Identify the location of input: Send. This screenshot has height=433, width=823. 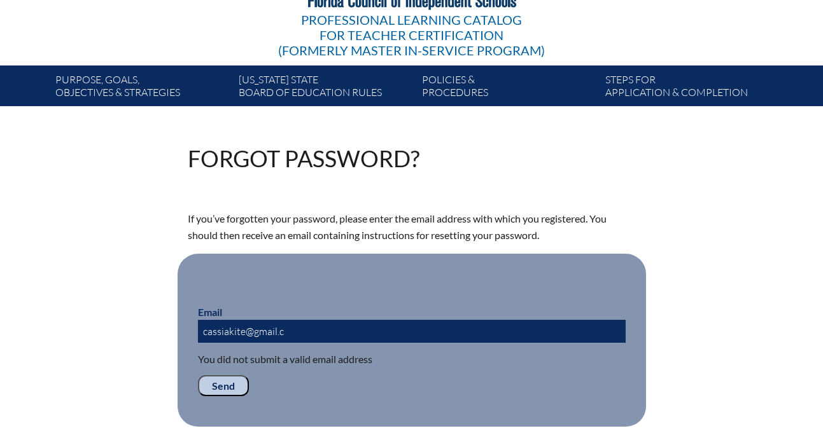
(223, 386).